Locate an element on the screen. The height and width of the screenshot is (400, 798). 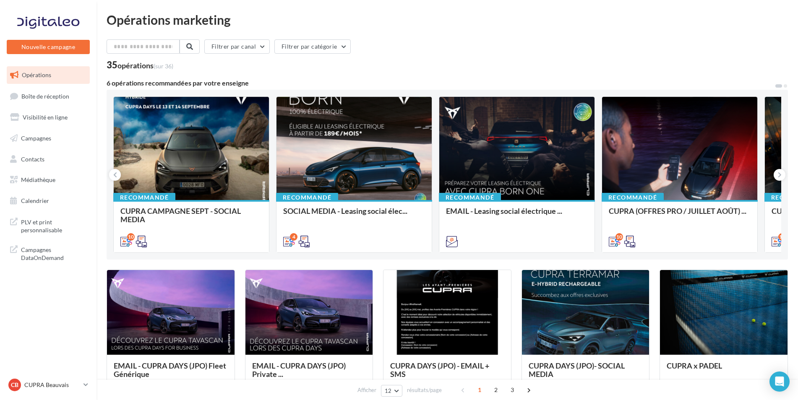
div: Opérations marketing is located at coordinates (447, 20).